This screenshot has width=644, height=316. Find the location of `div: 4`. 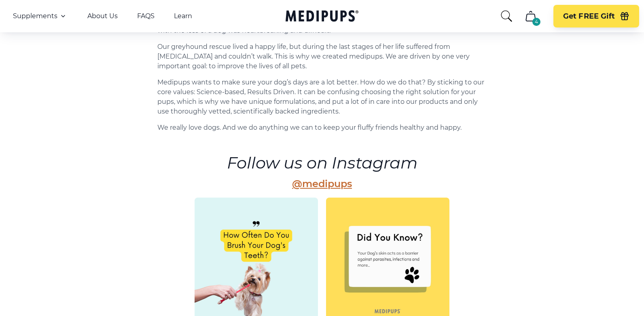

div: 4 is located at coordinates (536, 22).